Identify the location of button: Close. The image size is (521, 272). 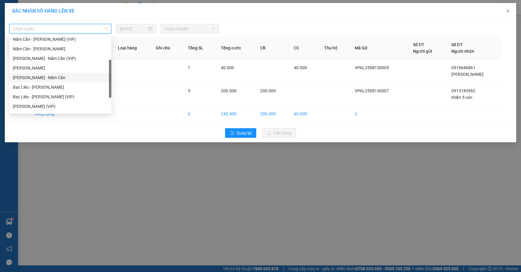
(508, 11).